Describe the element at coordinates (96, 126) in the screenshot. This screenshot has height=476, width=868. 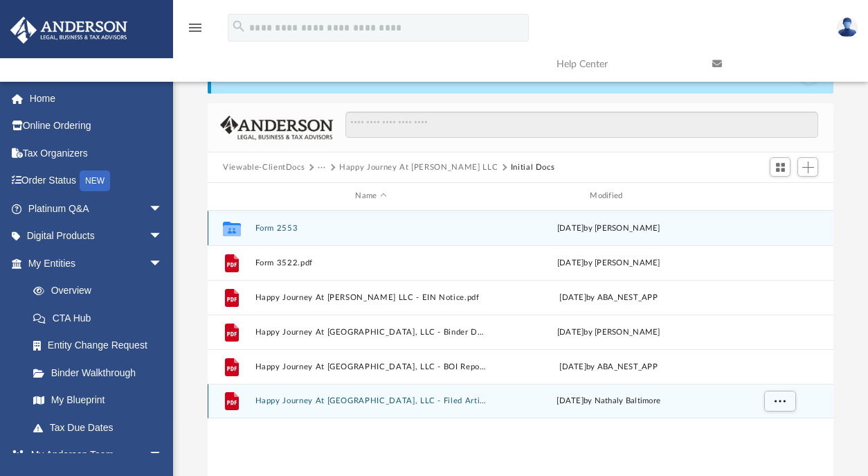
I see `a: Online Ordering` at that location.